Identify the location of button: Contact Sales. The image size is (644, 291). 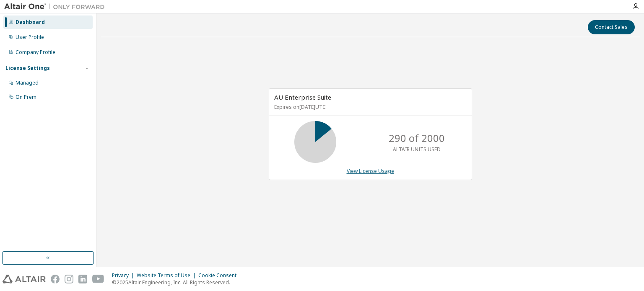
(611, 27).